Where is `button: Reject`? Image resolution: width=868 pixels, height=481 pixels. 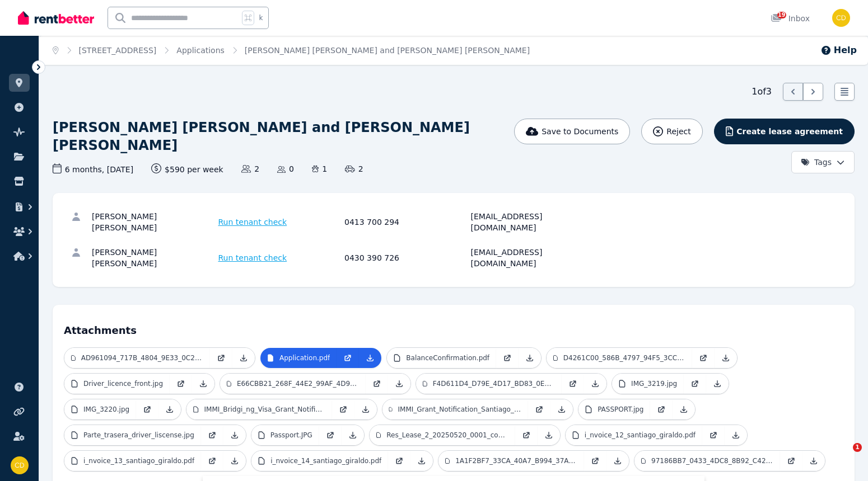
button: Reject is located at coordinates (671, 132).